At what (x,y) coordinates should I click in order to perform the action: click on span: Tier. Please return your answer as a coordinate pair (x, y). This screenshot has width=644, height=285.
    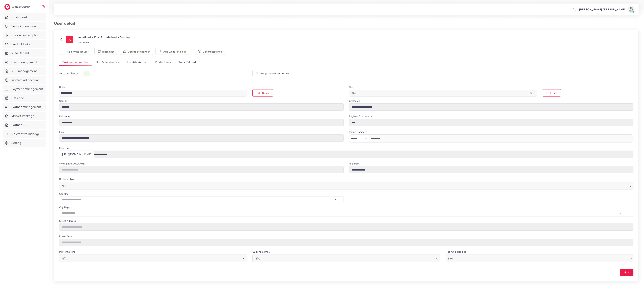
    Looking at the image, I should click on (354, 93).